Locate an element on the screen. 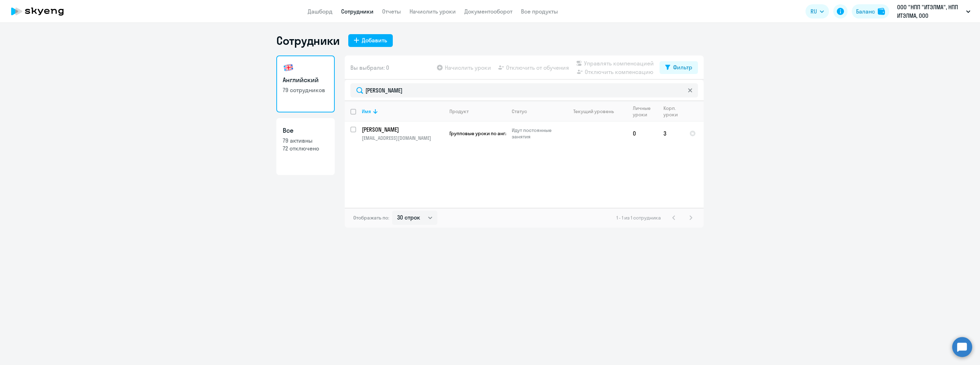 Image resolution: width=980 pixels, height=365 pixels. p: 79 активны is located at coordinates (306, 141).